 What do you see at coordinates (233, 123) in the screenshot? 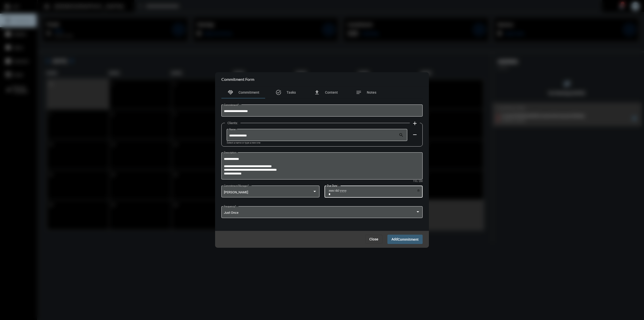
I see `label: Clients:` at bounding box center [233, 123].